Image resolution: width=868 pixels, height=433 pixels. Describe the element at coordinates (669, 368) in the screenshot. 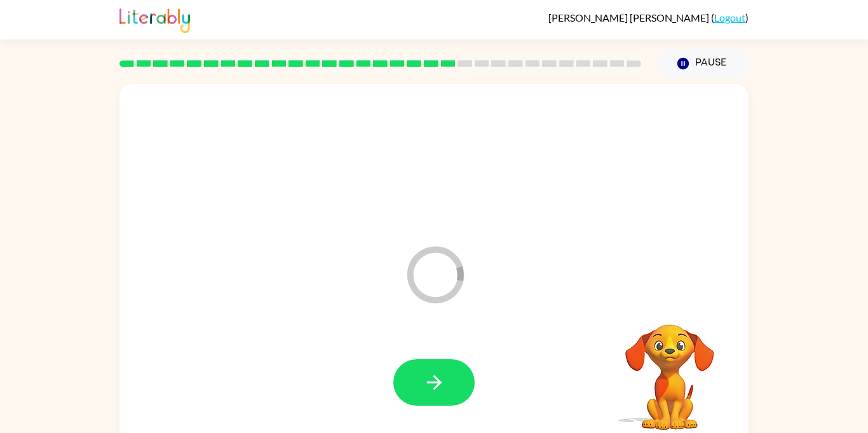

I see `video: Your browser must support playing .mp4 files to use Literably. Please try using another browser.` at that location.